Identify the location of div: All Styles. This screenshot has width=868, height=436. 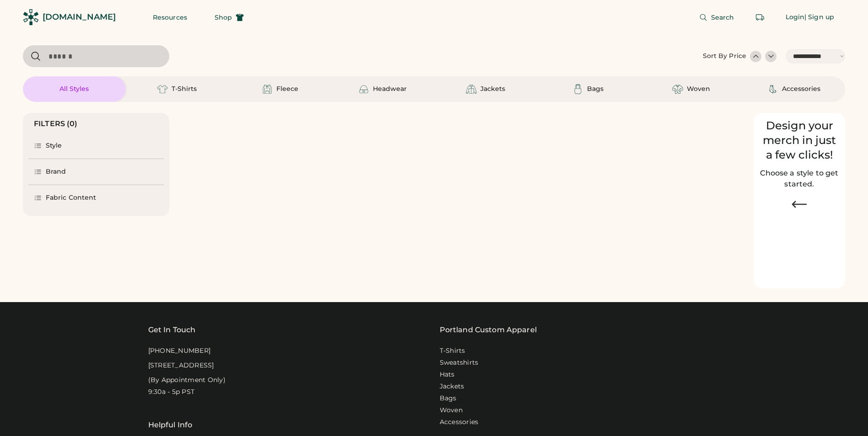
(74, 89).